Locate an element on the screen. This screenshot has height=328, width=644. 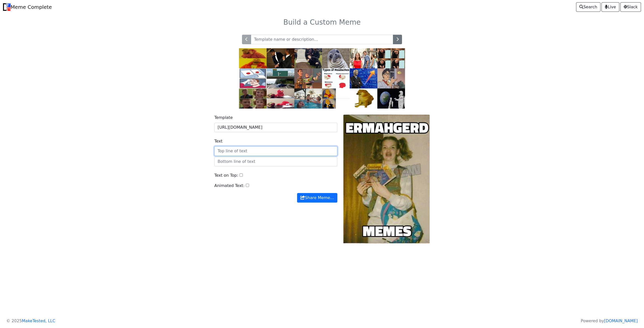
img: elmo.jpg is located at coordinates (280, 99).